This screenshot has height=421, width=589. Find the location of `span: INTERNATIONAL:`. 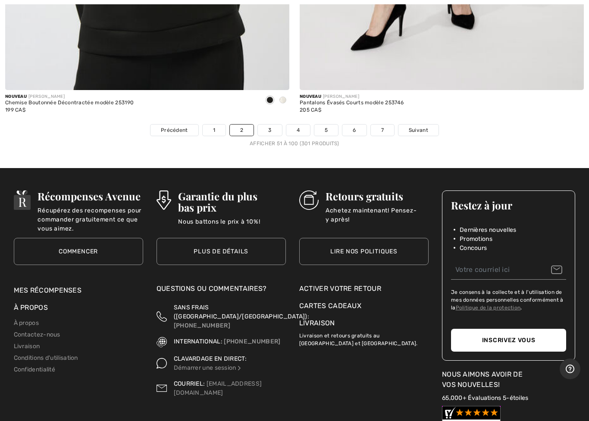

span: INTERNATIONAL: is located at coordinates (198, 341).